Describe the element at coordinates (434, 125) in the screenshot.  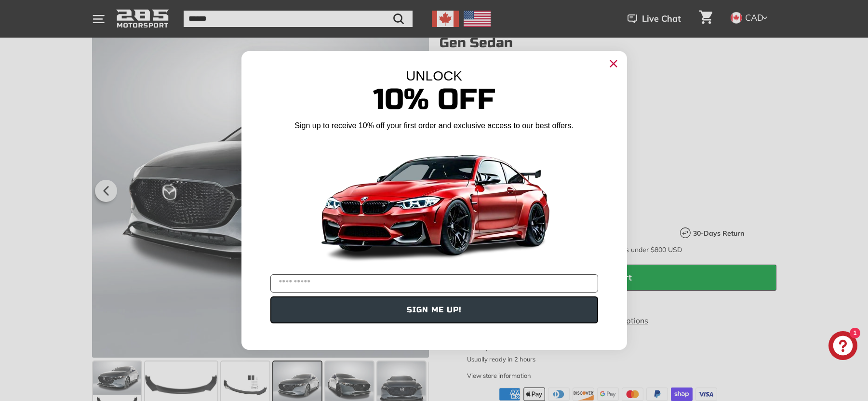
I see `span: Sign up to receive 10% off your first order and exclusive access to our best offers.` at that location.